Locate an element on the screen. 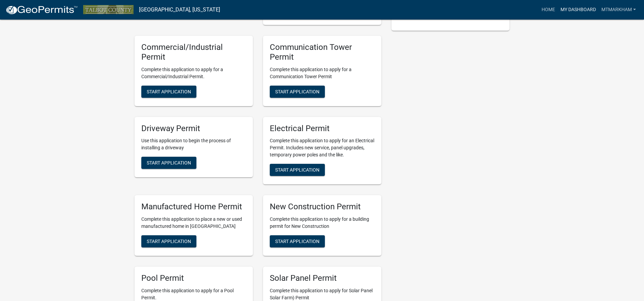 The width and height of the screenshot is (644, 301). img: Talbot County, Georgia is located at coordinates (108, 10).